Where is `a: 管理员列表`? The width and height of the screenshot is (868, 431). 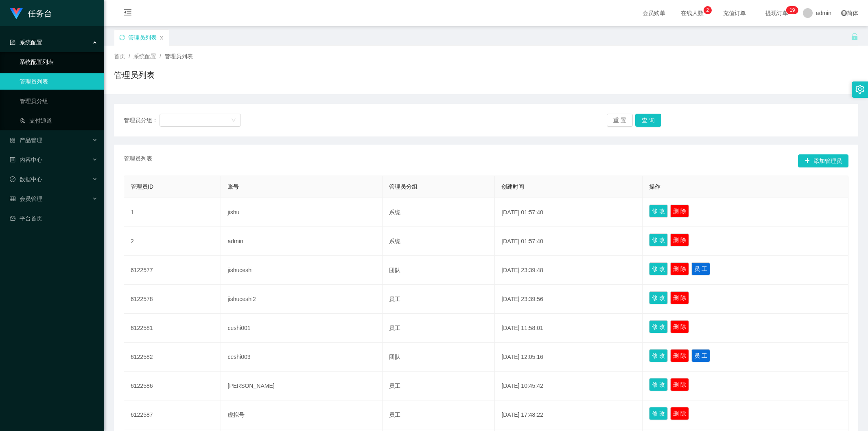
a: 管理员列表 is located at coordinates (58, 81).